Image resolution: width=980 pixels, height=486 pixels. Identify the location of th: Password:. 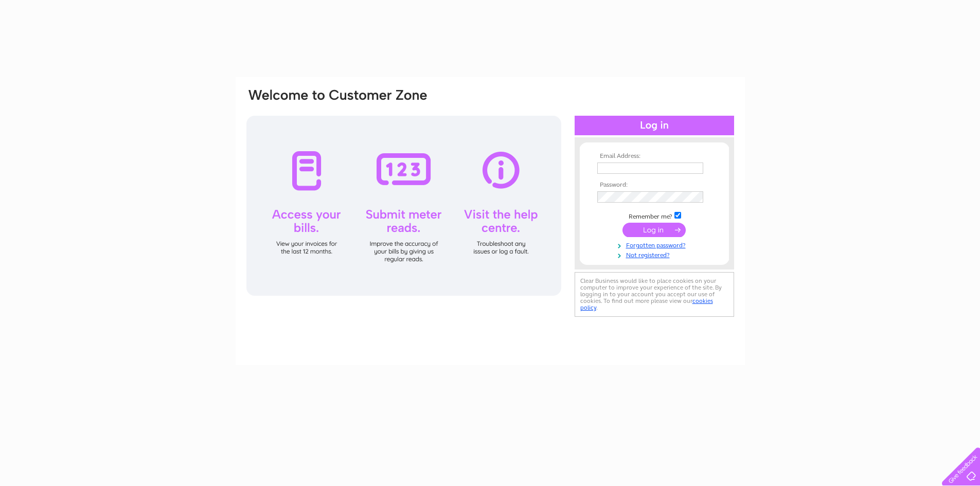
(655, 185).